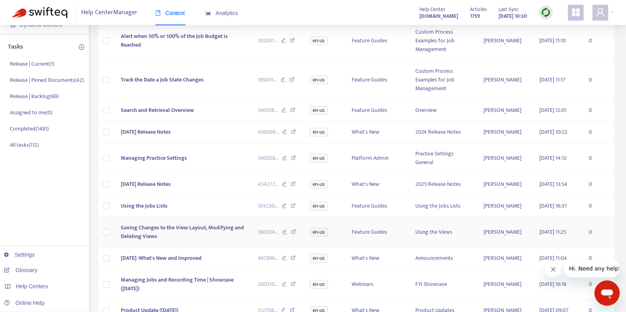  What do you see at coordinates (24, 145) in the screenshot?
I see `p: All tasks ( 112 )` at bounding box center [24, 145].